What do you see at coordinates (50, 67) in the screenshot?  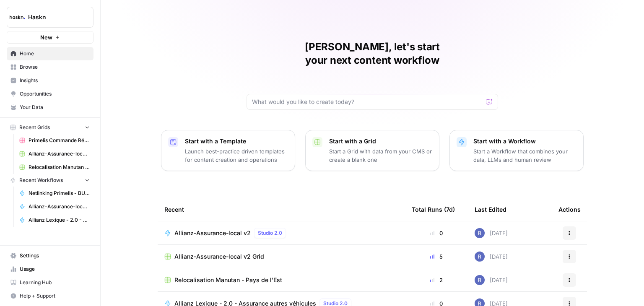 I see `a: Browse` at bounding box center [50, 67].